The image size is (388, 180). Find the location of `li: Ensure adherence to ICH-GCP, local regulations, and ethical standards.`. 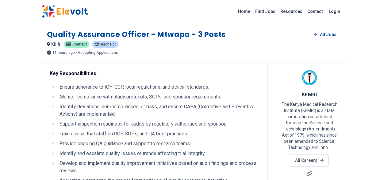

li: Ensure adherence to ICH-GCP, local regulations, and ethical standards. is located at coordinates (159, 87).